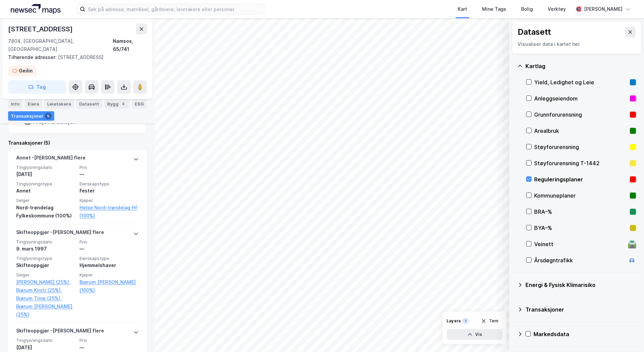  Describe the element at coordinates (78, 143) in the screenshot. I see `div: Transaksjoner (5)` at that location.